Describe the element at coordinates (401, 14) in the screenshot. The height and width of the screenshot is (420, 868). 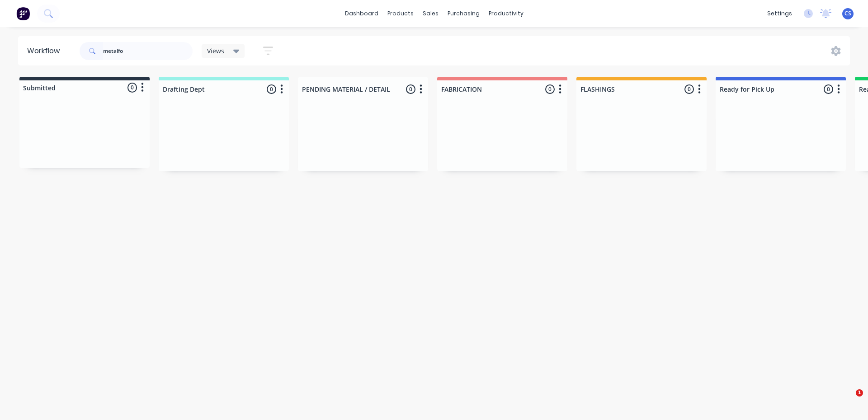
I see `div: products` at that location.